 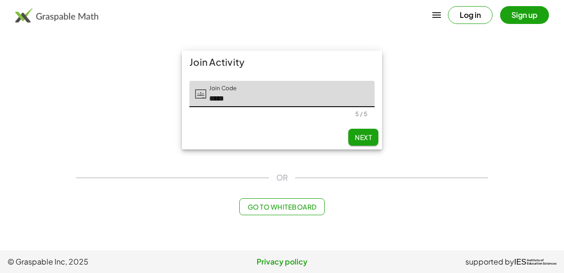 I want to click on button: Next, so click(x=363, y=137).